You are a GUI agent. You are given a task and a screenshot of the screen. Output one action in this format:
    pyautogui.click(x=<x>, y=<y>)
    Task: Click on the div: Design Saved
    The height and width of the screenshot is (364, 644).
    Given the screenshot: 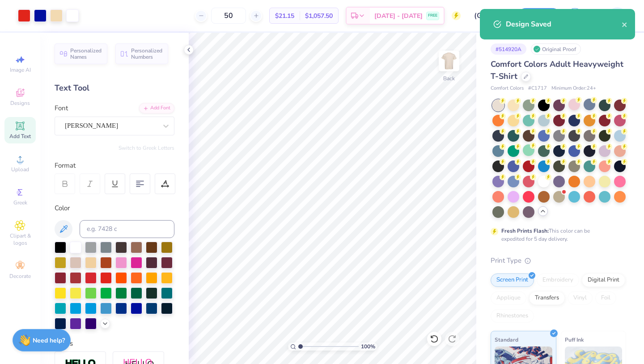 What is the action you would take?
    pyautogui.click(x=564, y=24)
    